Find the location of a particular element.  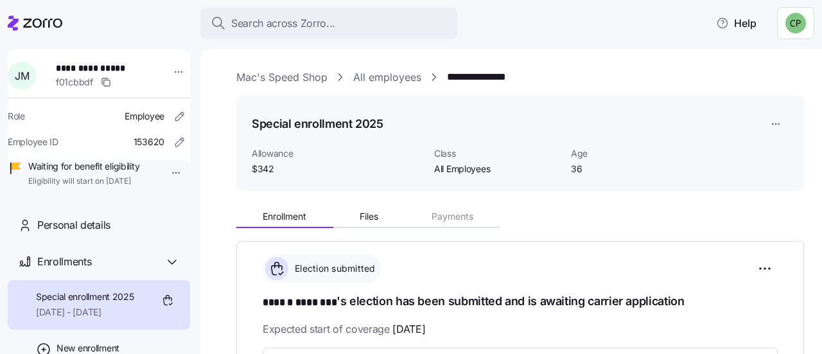

span: Age is located at coordinates (634, 154).